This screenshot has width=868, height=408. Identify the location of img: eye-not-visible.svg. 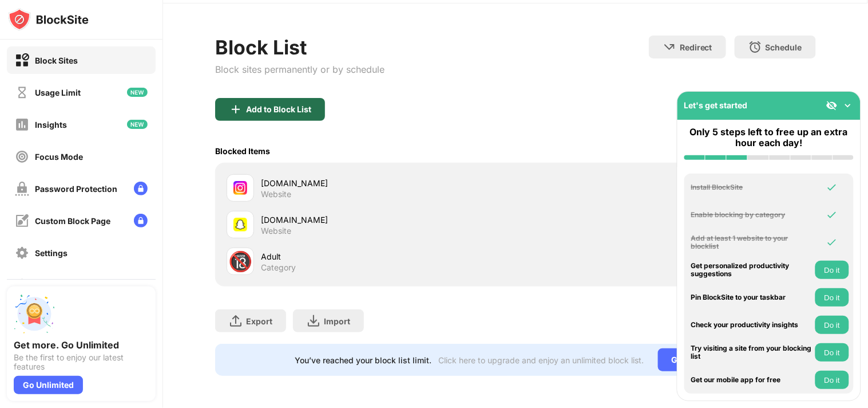
(832, 105).